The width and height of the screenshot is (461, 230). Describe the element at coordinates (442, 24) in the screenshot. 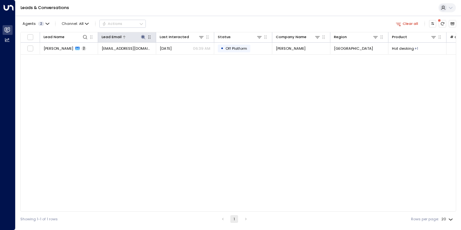

I see `span: There are new threads available. Refresh the grid to view the latest updates.` at that location.